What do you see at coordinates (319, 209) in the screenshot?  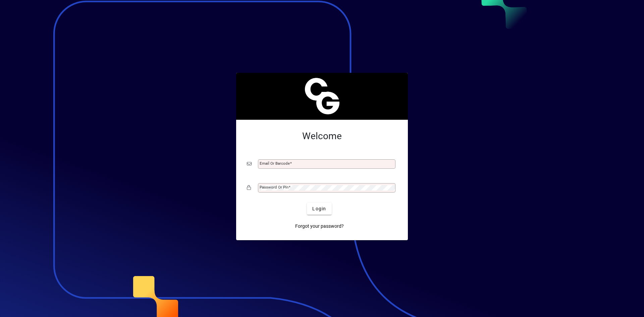 I see `button: Login` at bounding box center [319, 209].